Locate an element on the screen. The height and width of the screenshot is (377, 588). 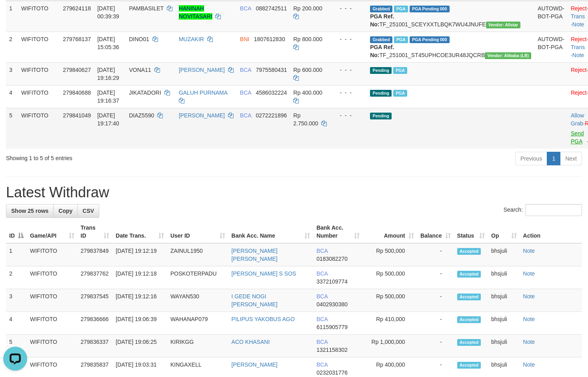
a: MUZAKIR is located at coordinates (191, 39).